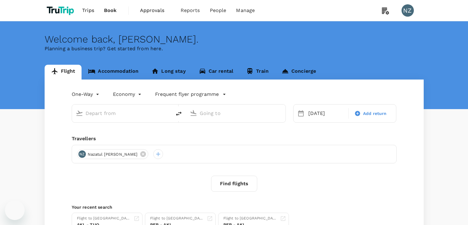  I want to click on a: Car rental, so click(216, 72).